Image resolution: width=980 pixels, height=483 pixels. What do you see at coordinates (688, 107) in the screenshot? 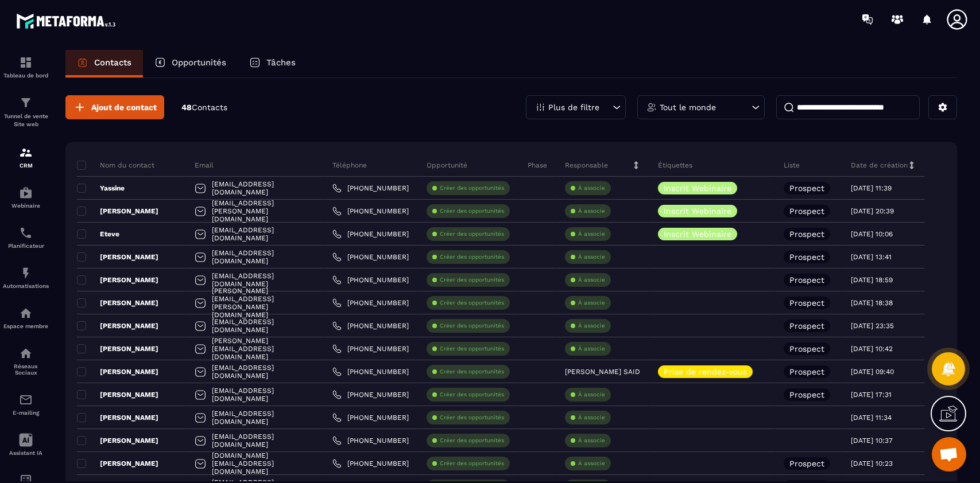
I see `p: Tout le monde` at bounding box center [688, 107].